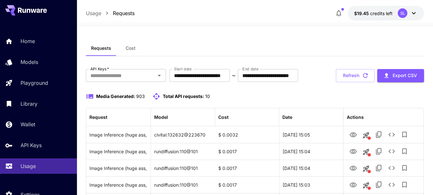 This screenshot has height=195, width=433. Describe the element at coordinates (131, 48) in the screenshot. I see `span: Cost` at that location.